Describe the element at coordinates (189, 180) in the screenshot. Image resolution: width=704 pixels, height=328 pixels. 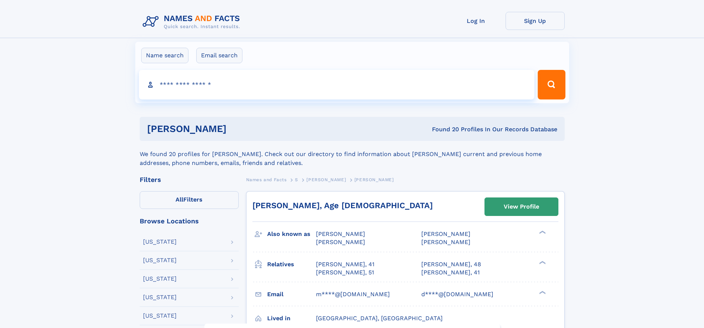
I see `div: Filters` at that location.